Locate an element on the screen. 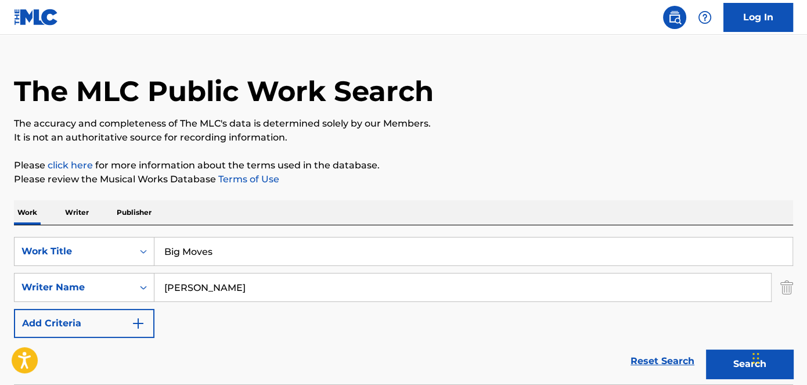 The width and height of the screenshot is (807, 385). div: Drag is located at coordinates (756, 358).